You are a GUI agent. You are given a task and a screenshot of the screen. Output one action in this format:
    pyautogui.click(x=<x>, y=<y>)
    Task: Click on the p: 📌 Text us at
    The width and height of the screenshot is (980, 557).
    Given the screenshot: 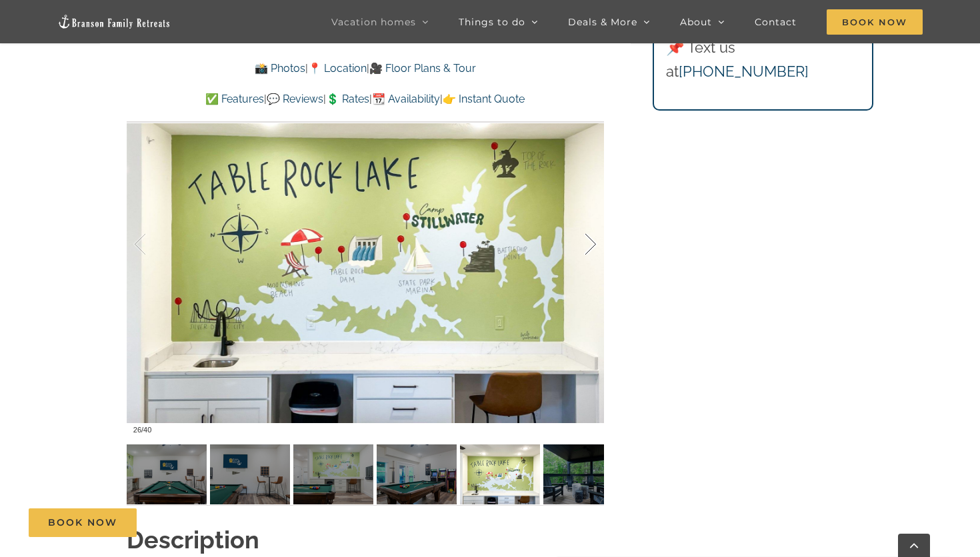 What is the action you would take?
    pyautogui.click(x=763, y=59)
    